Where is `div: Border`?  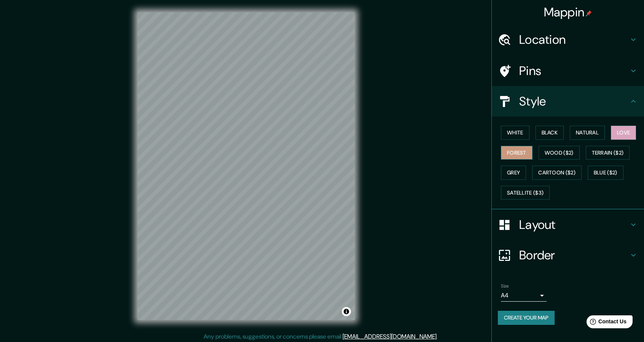
div: Border is located at coordinates (568, 255).